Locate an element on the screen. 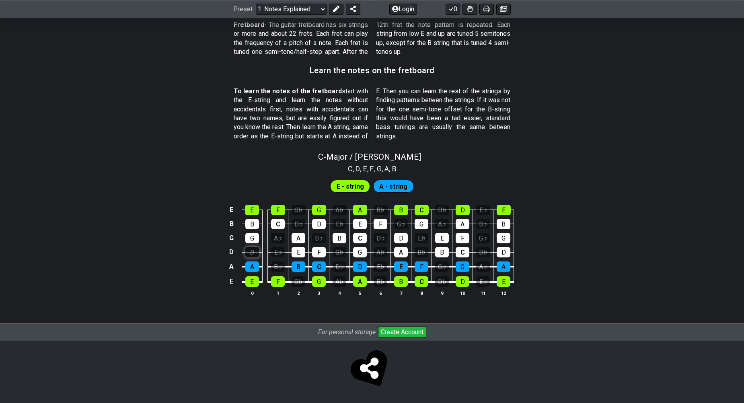 This screenshot has width=744, height=403. button: Login is located at coordinates (403, 9).